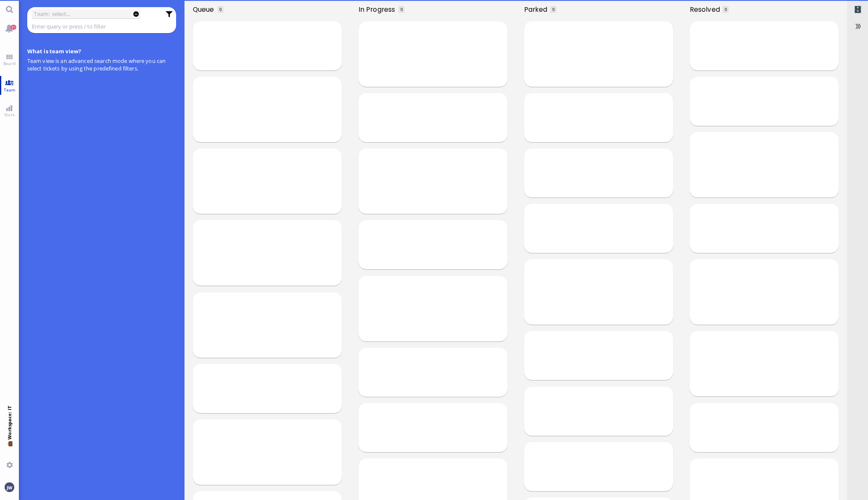 This screenshot has width=868, height=500. I want to click on label: Team:, so click(42, 14).